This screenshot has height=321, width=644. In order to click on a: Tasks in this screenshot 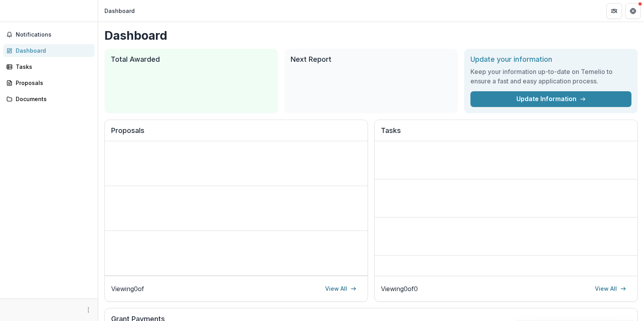, I will do `click(49, 66)`.